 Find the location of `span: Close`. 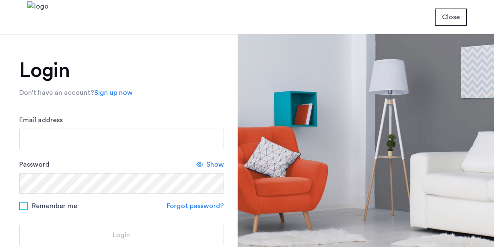

span: Close is located at coordinates (451, 17).